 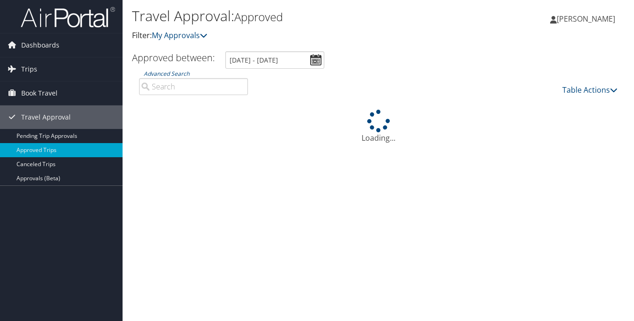 I want to click on a: My Approvals, so click(x=180, y=35).